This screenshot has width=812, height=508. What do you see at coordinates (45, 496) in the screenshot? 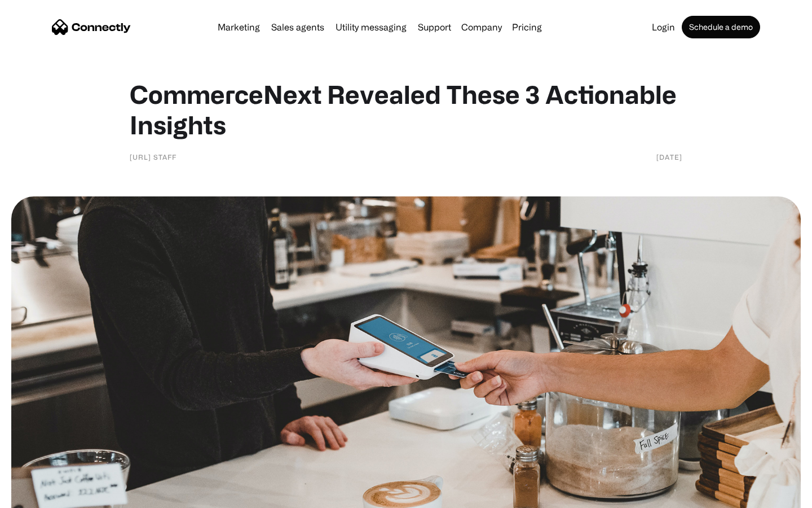
I see `ul: Language list` at bounding box center [45, 496].